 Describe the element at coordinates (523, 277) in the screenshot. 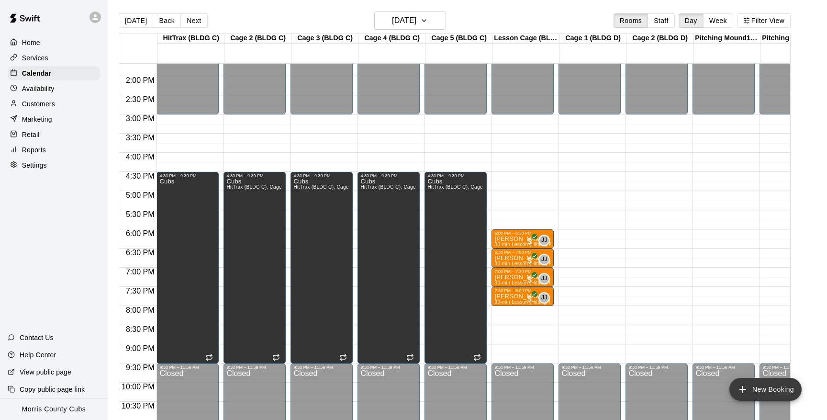

I see `div: 7:00 PM – 7:30 PM: 30-min Lesson (Hitting, Pitching or fielding)` at that location.